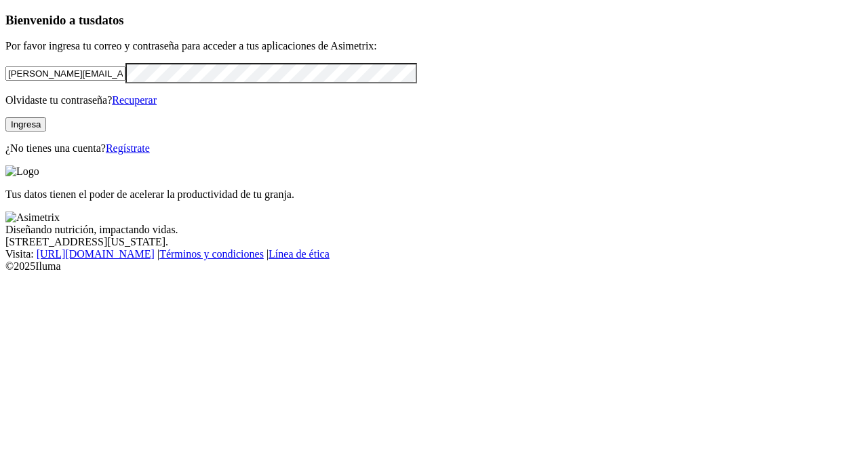  What do you see at coordinates (434, 194) in the screenshot?
I see `p: Tus datos tienen el poder de acelerar la productividad de tu granja.` at bounding box center [434, 194].